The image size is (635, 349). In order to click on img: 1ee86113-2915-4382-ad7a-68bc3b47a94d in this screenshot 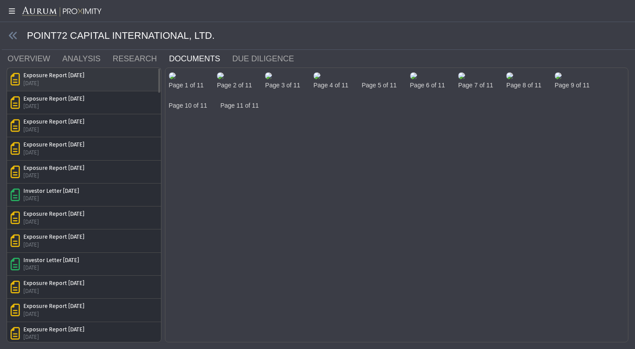, I will do `click(558, 76)`.